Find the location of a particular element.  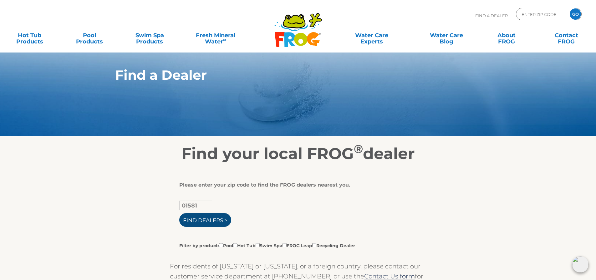

input: Find Dealers > is located at coordinates (205, 220).